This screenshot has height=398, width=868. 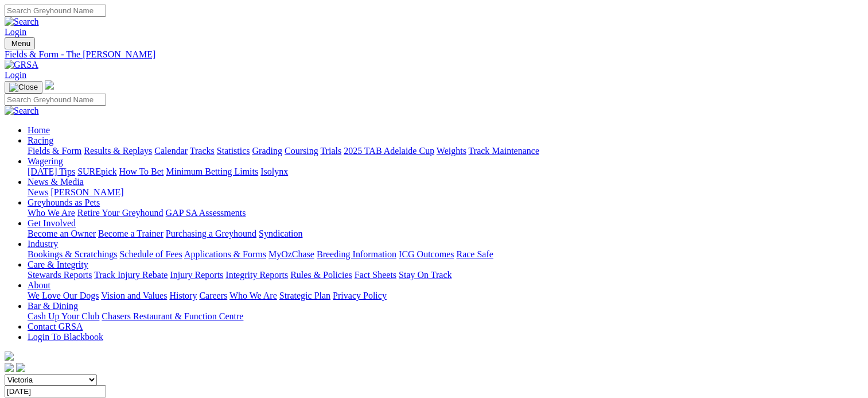 What do you see at coordinates (452, 150) in the screenshot?
I see `a: Weights` at bounding box center [452, 150].